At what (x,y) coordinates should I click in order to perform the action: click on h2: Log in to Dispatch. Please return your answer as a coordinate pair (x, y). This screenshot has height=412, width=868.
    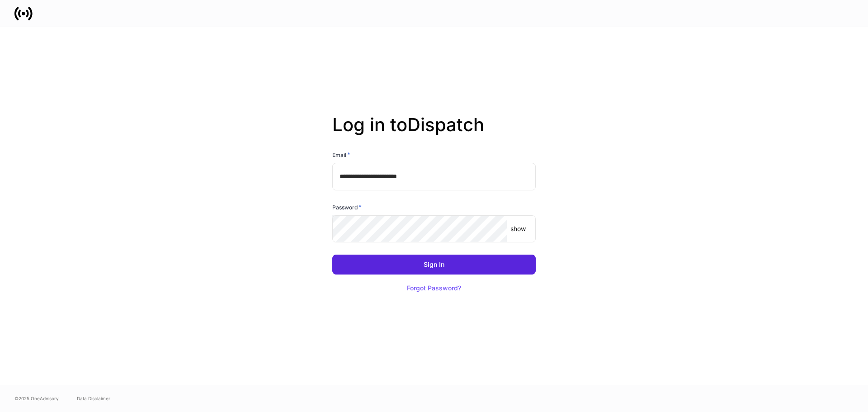
    Looking at the image, I should click on (434, 132).